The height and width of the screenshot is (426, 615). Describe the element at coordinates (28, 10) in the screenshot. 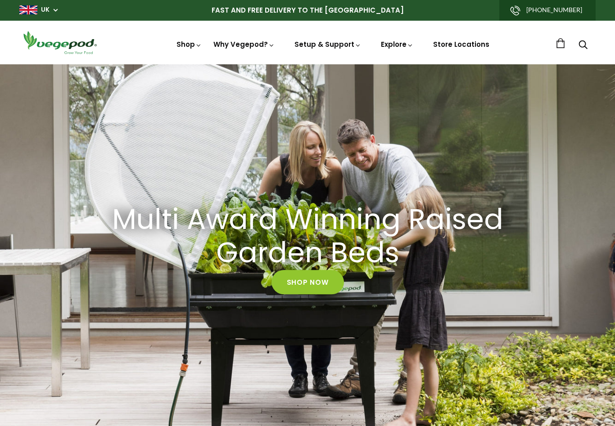

I see `img: gb_large.png` at that location.